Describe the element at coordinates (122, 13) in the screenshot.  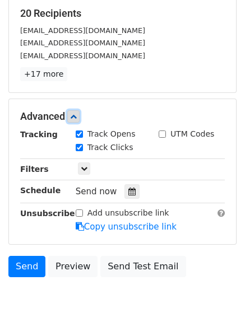
I see `h5: 20 Recipients` at that location.